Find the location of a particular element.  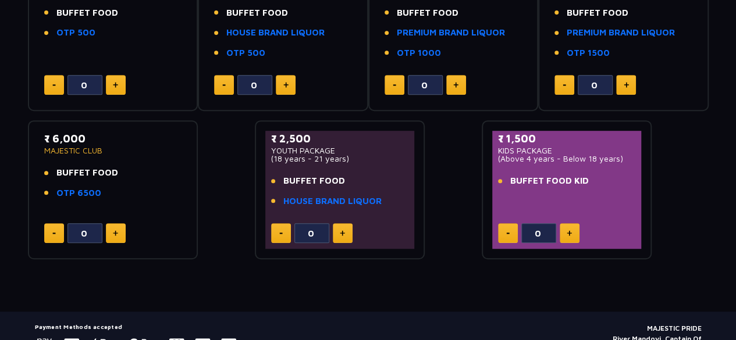

p: KIDS PACKAGE is located at coordinates (567, 151).